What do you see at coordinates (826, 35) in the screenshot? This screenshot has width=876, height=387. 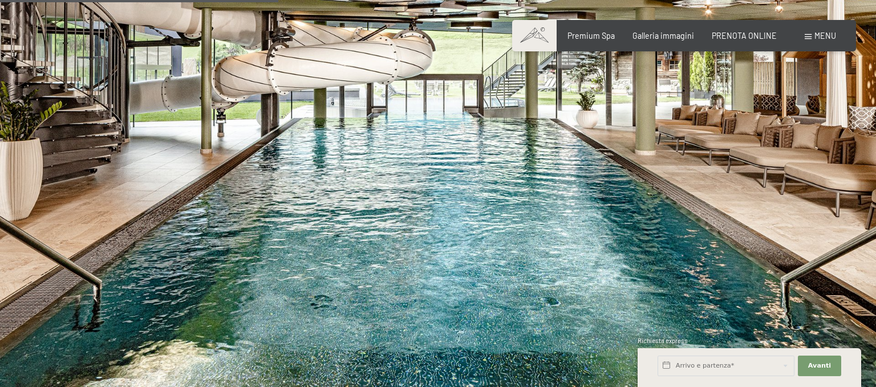 I see `span: Menu` at bounding box center [826, 35].